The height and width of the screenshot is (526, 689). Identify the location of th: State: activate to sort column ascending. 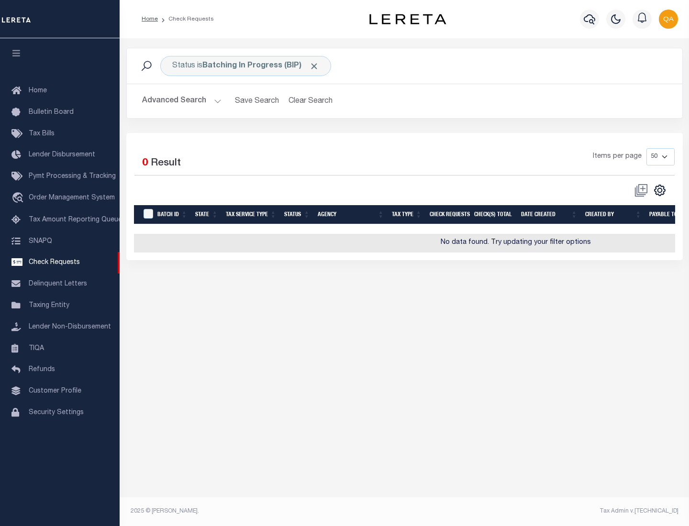
(207, 215).